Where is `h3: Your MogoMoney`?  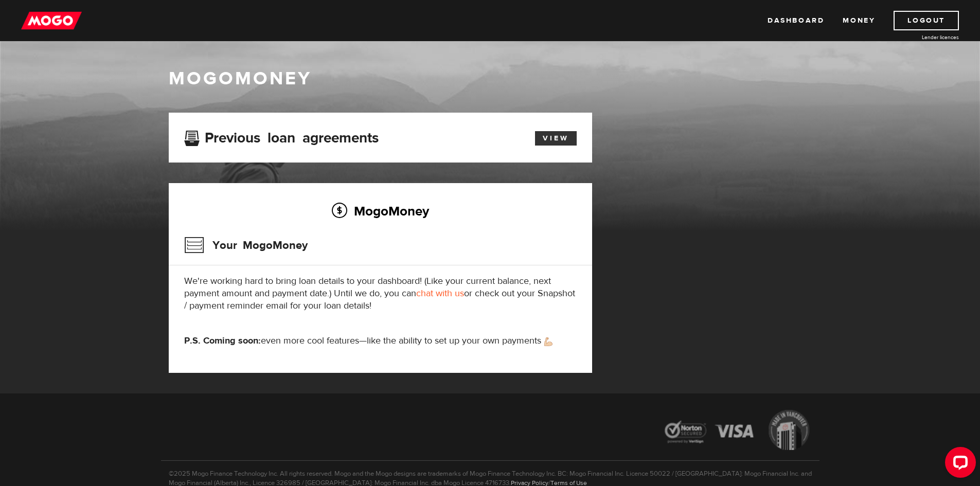
h3: Your MogoMoney is located at coordinates (245, 245).